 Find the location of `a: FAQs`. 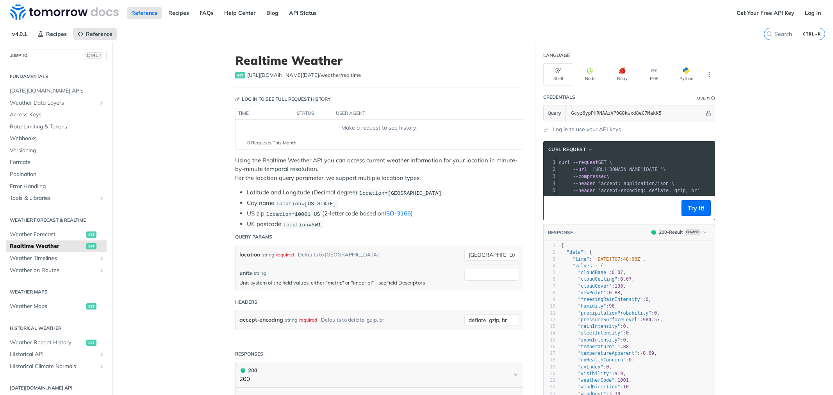

a: FAQs is located at coordinates (207, 13).